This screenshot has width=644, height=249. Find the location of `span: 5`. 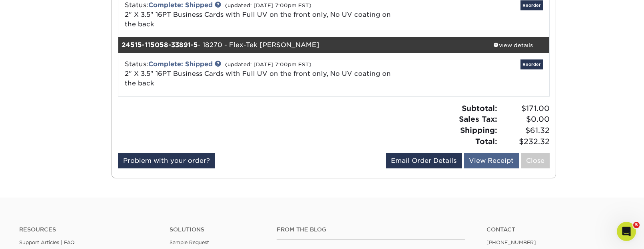

span: 5 is located at coordinates (637, 225).